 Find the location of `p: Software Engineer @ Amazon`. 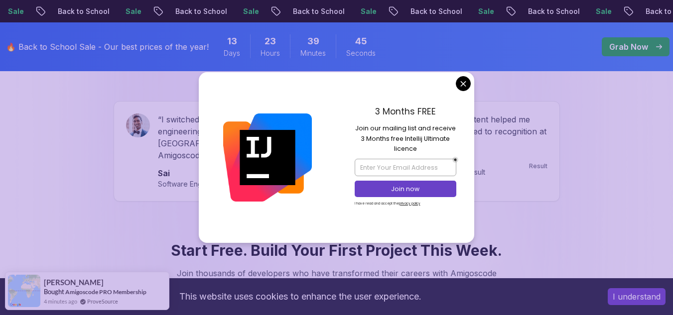

p: Software Engineer @ Amazon is located at coordinates (207, 184).